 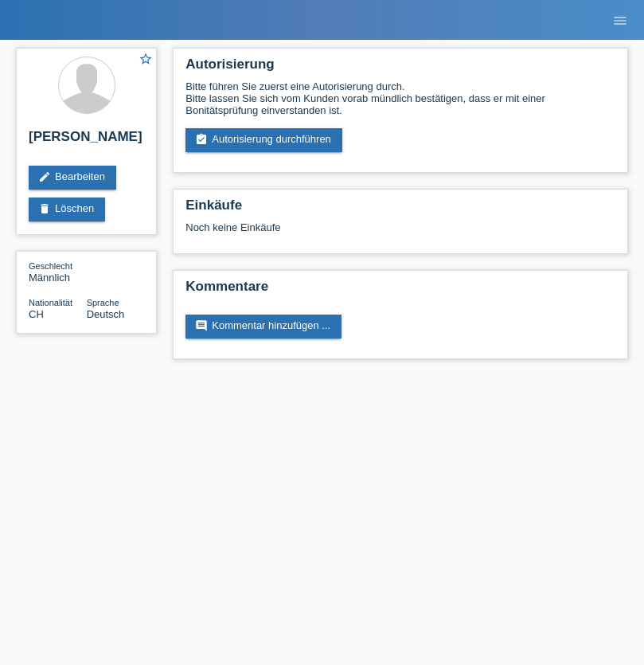 I want to click on i: menu, so click(x=620, y=21).